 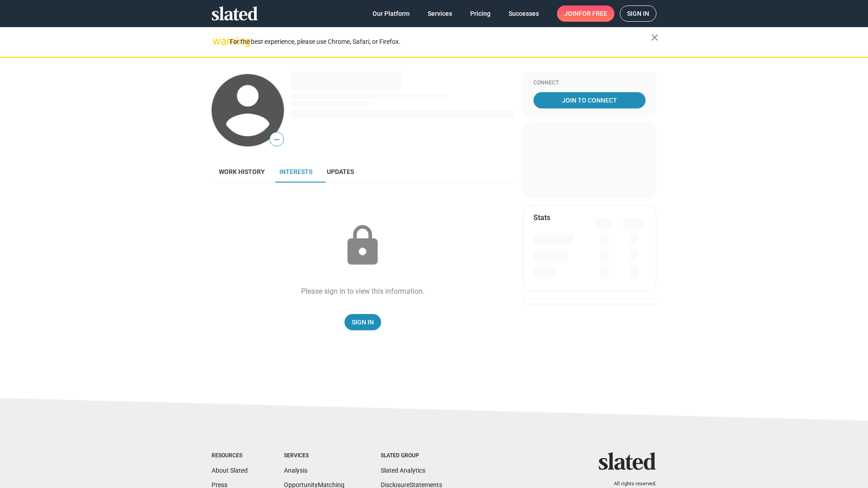 I want to click on span: for free, so click(x=593, y=14).